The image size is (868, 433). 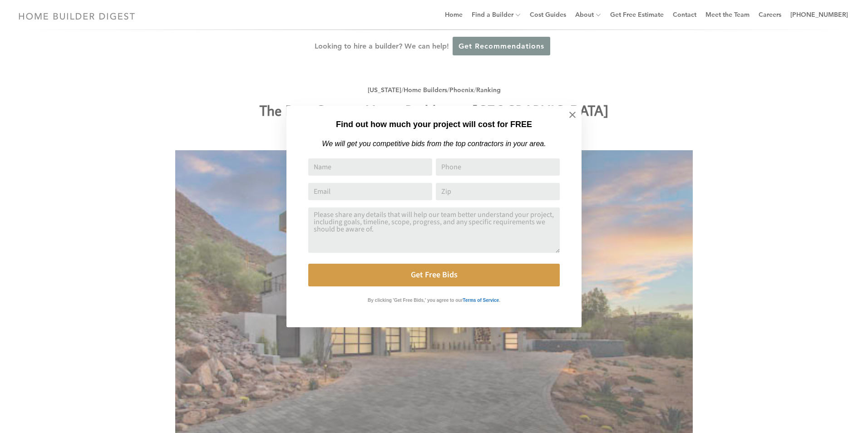 I want to click on em: We will get you competitive bids from the top contractors in your area., so click(x=434, y=143).